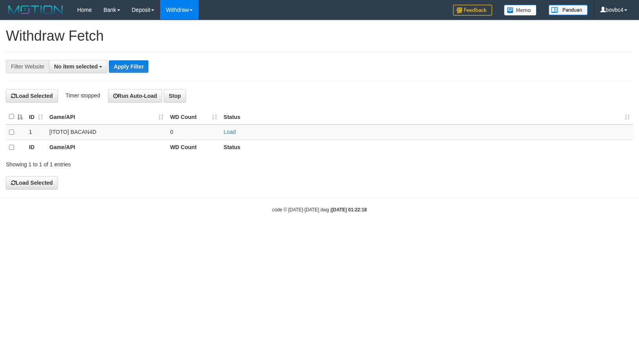  What do you see at coordinates (193, 147) in the screenshot?
I see `th: WD Count` at bounding box center [193, 147].